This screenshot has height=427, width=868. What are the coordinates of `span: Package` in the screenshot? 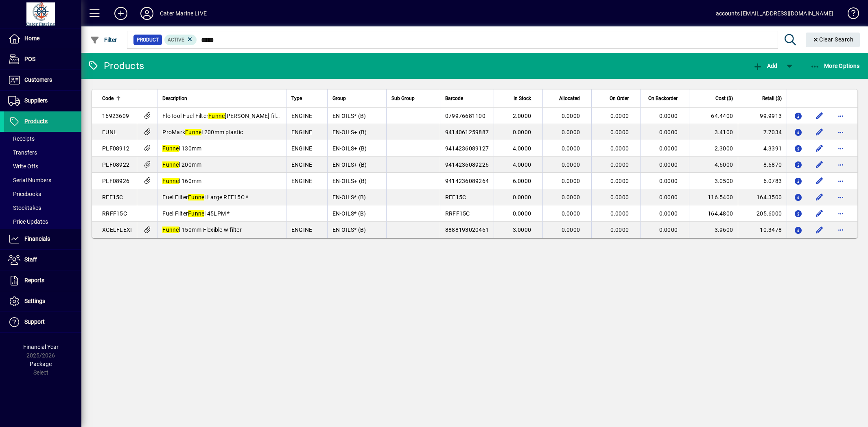 It's located at (41, 364).